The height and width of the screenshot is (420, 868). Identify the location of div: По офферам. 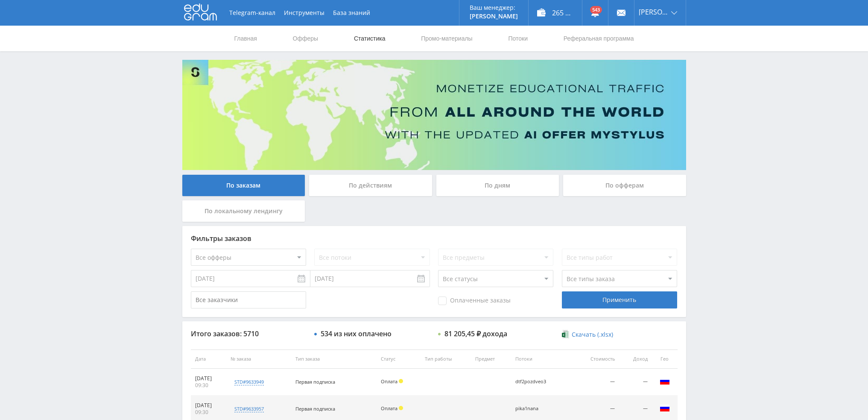
(625, 185).